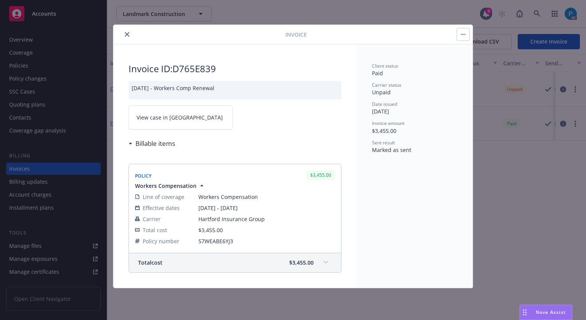 Image resolution: width=586 pixels, height=320 pixels. I want to click on span: Unpaid, so click(381, 92).